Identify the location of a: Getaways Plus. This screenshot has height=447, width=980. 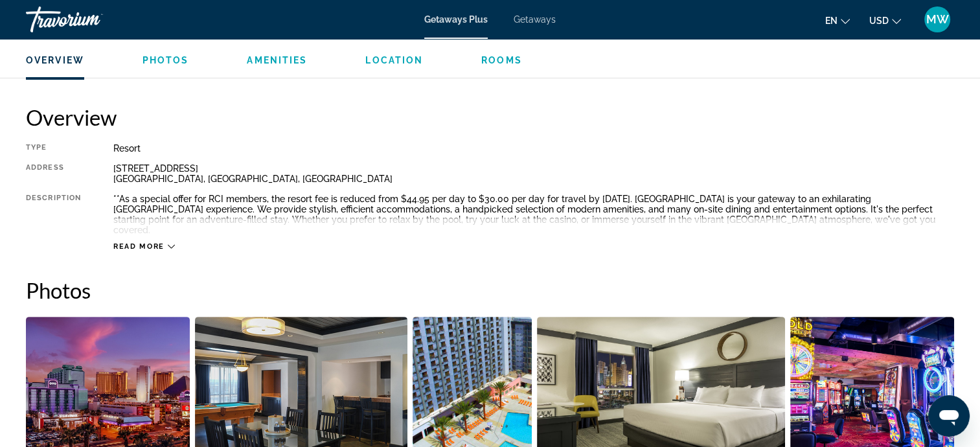
(456, 19).